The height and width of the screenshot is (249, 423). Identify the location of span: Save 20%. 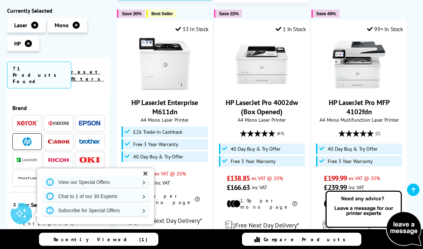
(131, 13).